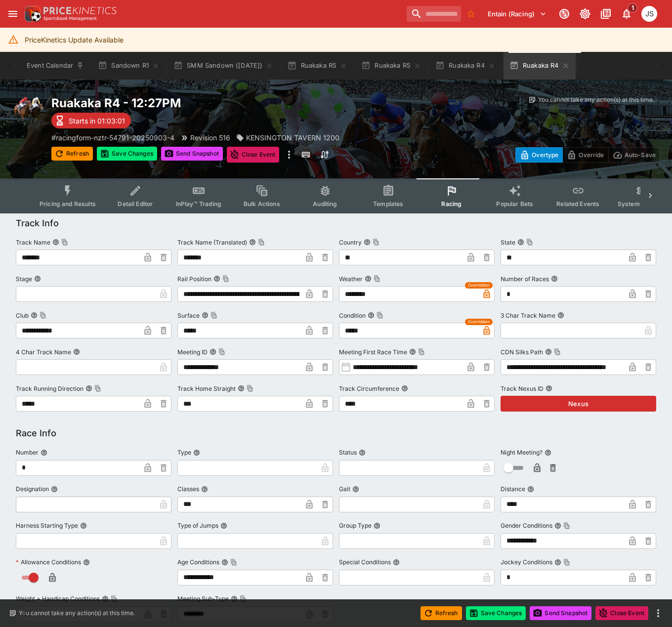 The height and width of the screenshot is (627, 672). What do you see at coordinates (241, 388) in the screenshot?
I see `button: Track Home StraightCopy To Clipboard` at bounding box center [241, 388].